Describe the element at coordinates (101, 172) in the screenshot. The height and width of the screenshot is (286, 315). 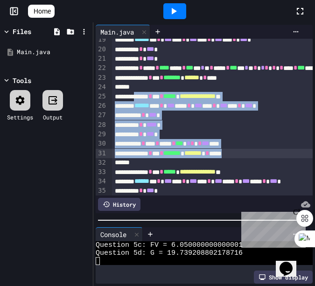
I see `div: 33` at that location.